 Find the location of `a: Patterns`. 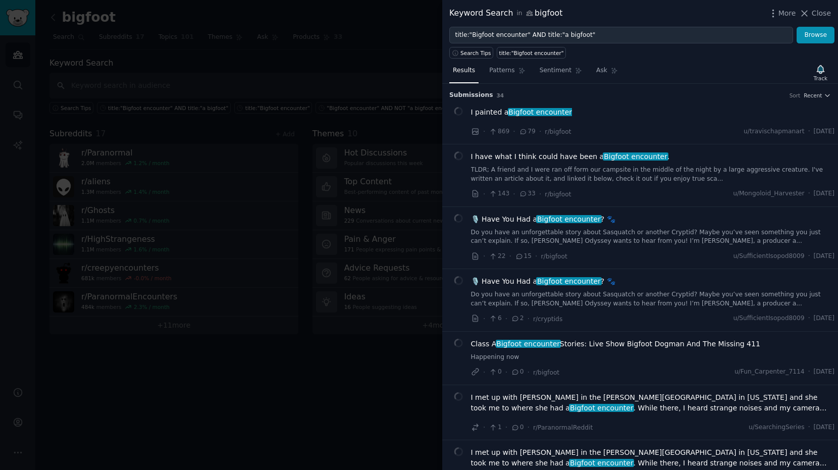

a: Patterns is located at coordinates (507, 73).